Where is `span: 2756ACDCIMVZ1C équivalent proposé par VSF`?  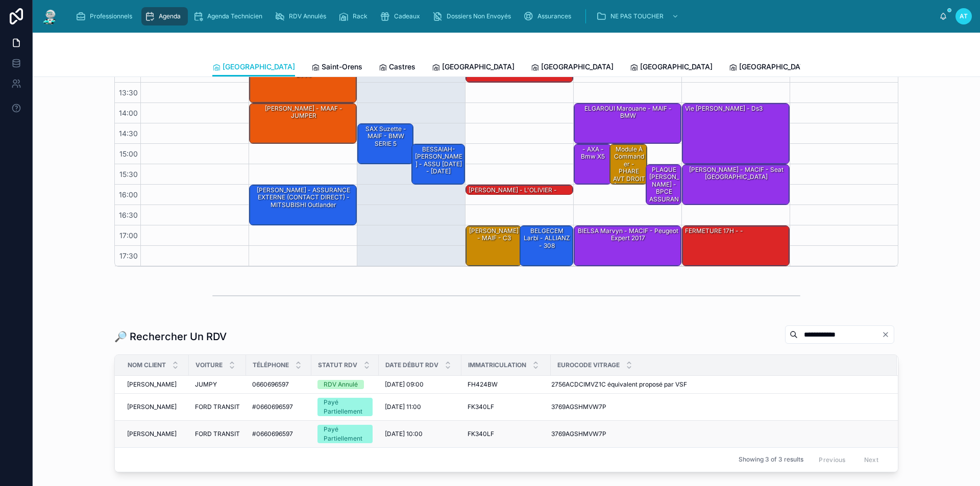
span: 2756ACDCIMVZ1C équivalent proposé par VSF is located at coordinates (619, 384).